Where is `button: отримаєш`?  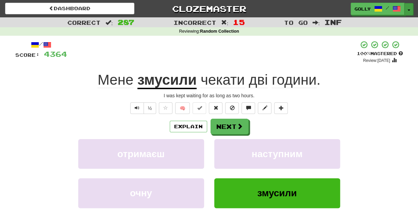
button: отримаєш is located at coordinates (141, 154).